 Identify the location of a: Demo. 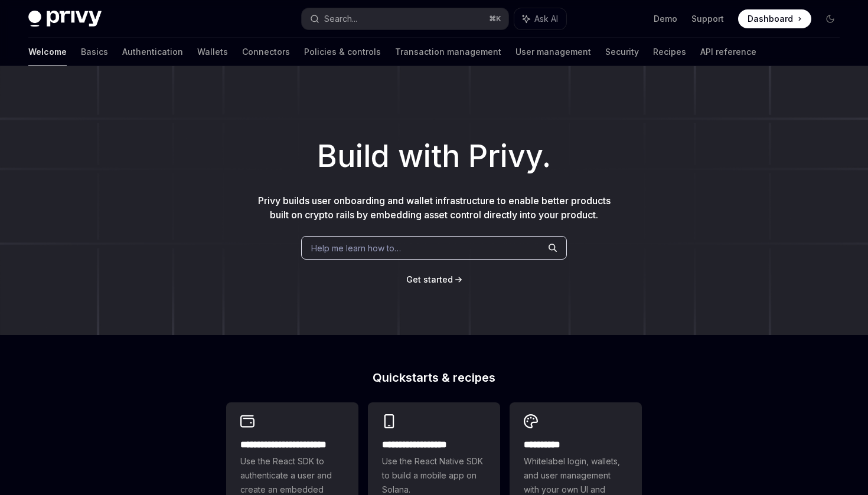
(665, 19).